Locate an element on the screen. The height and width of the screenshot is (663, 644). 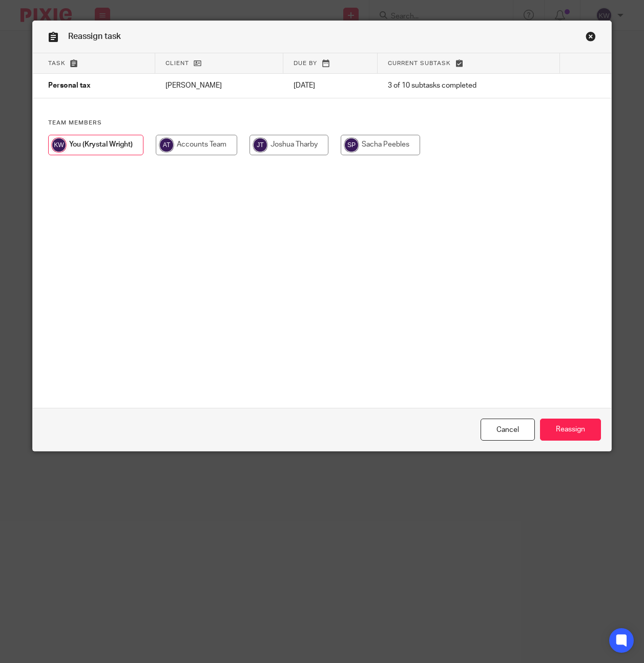
h4: Team members is located at coordinates (322, 123).